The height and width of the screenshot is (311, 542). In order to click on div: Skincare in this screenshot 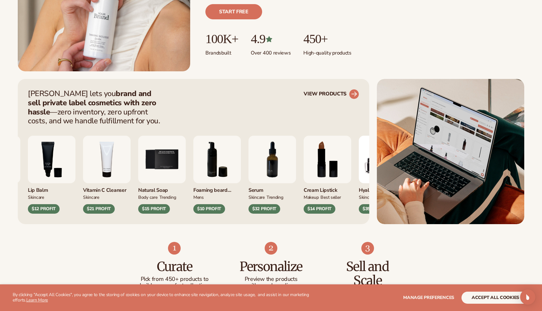, I will do `click(91, 197)`.